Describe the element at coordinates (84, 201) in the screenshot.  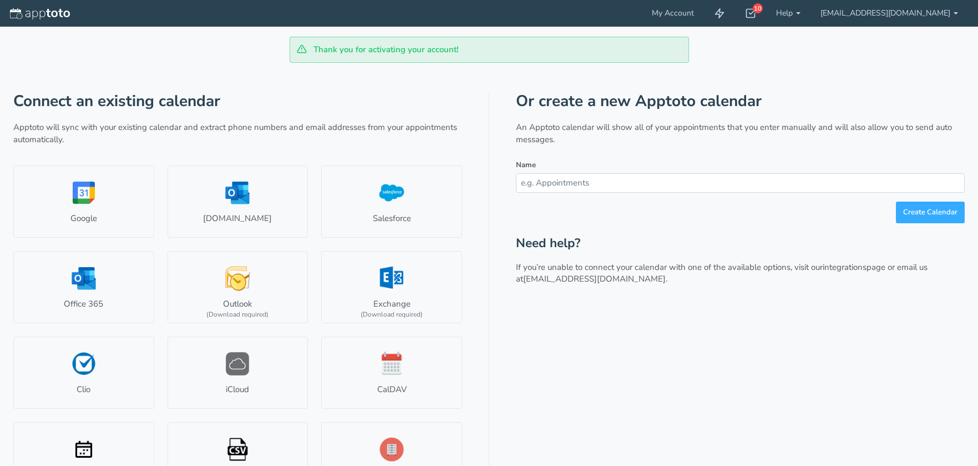
I see `a: Google` at that location.